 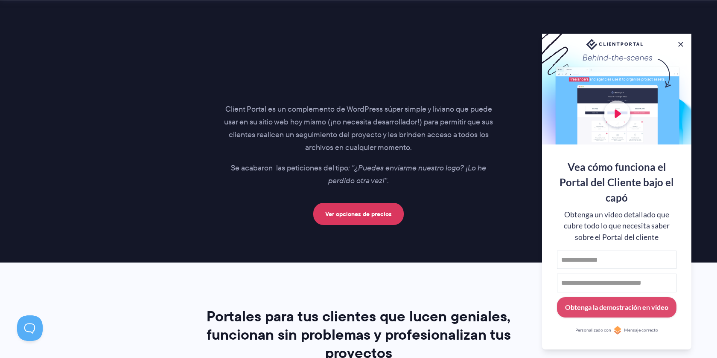 I want to click on font: Obtenga la demostración en video, so click(x=617, y=307).